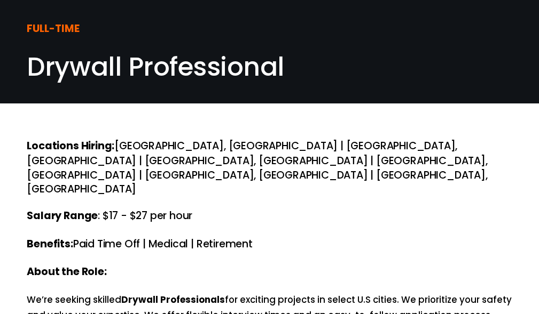 This screenshot has width=539, height=314. Describe the element at coordinates (53, 29) in the screenshot. I see `strong: FULL-TIME` at that location.